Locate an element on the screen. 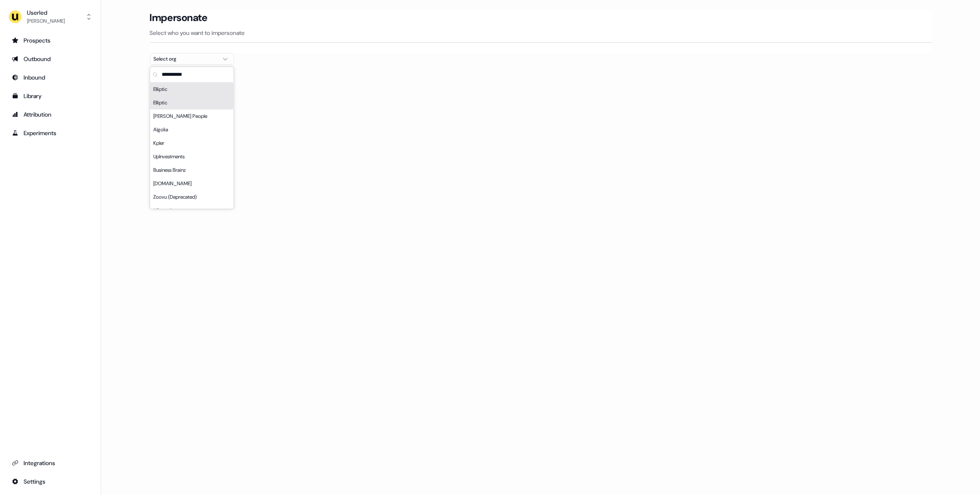  div: Inbound is located at coordinates (50, 77).